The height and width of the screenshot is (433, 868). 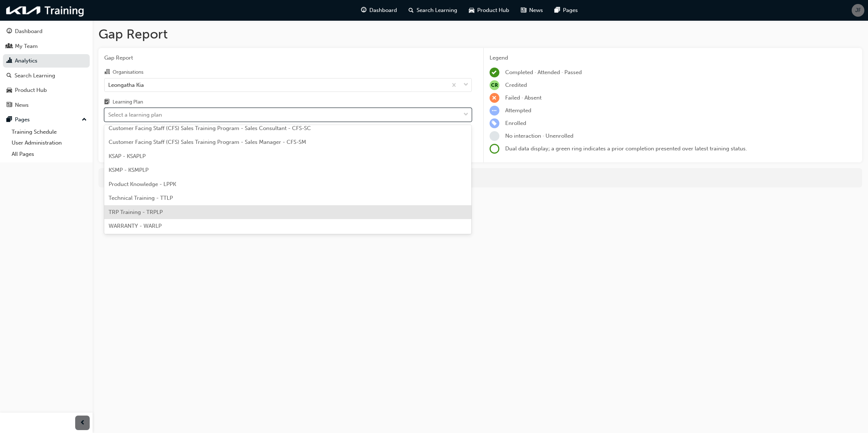 I want to click on a: car-iconProduct Hub, so click(x=489, y=10).